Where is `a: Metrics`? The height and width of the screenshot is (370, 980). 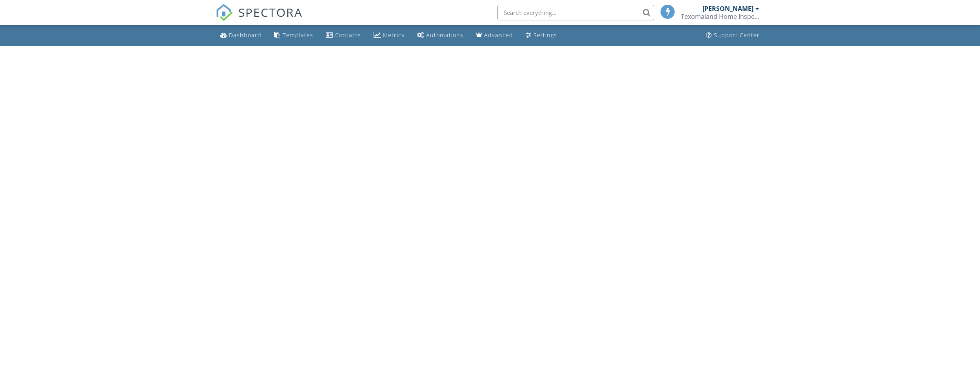
a: Metrics is located at coordinates (389, 35).